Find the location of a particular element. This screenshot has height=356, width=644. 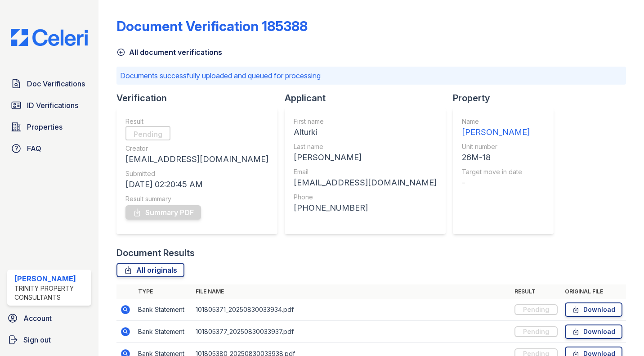

a: Sign out is located at coordinates (49, 340).